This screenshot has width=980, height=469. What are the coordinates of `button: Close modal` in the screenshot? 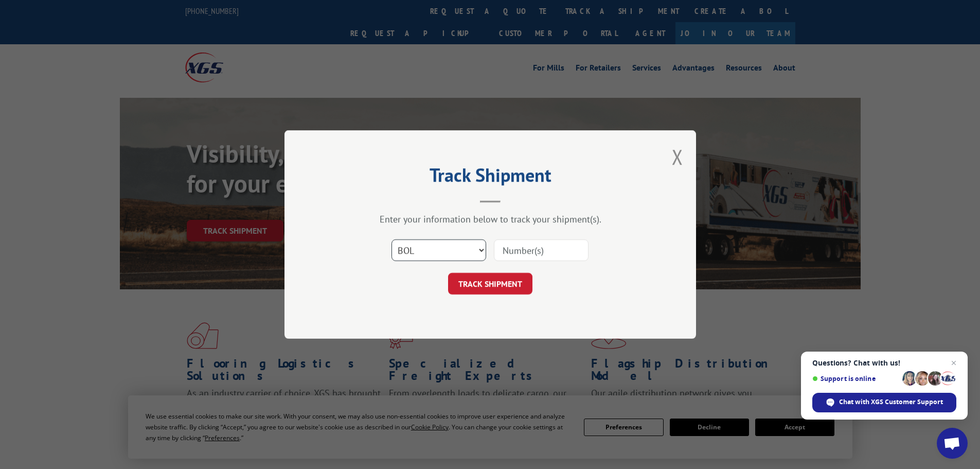 It's located at (678, 157).